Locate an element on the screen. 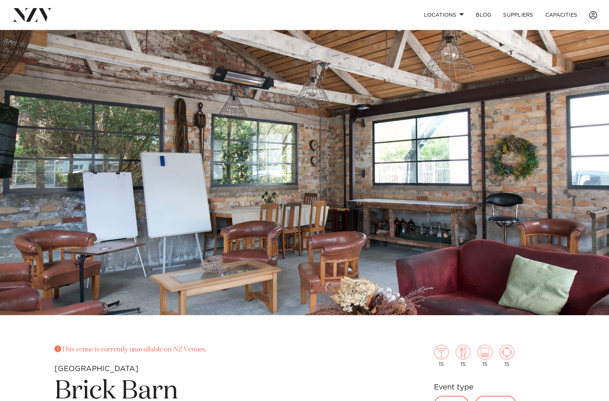 The image size is (609, 401). img: nzv-logo.png is located at coordinates (32, 15).